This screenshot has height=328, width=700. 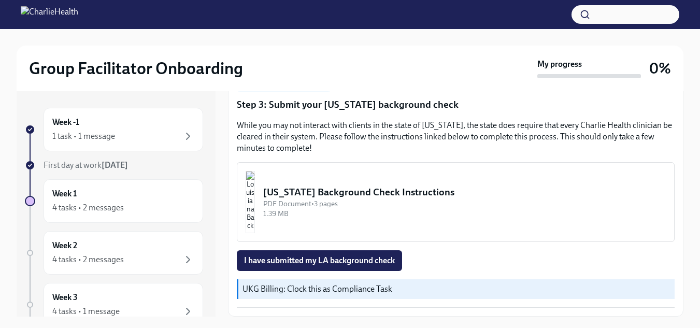 I want to click on h6: Week 1, so click(x=64, y=194).